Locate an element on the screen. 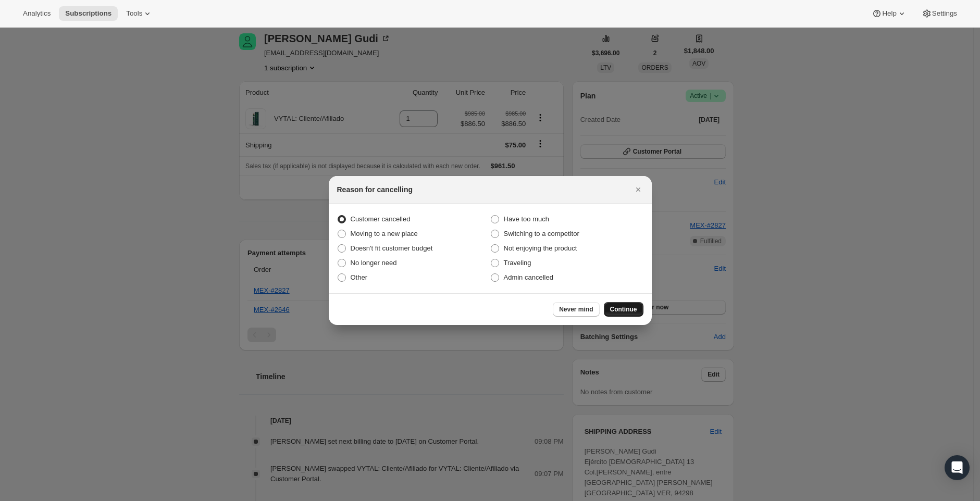 The width and height of the screenshot is (980, 501). button: Never mind is located at coordinates (576, 310).